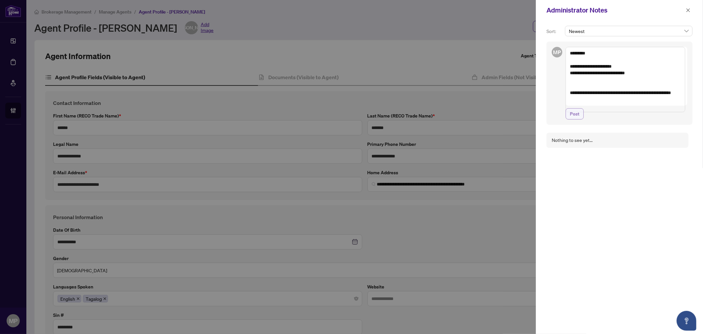 The width and height of the screenshot is (703, 334). What do you see at coordinates (575, 114) in the screenshot?
I see `span: Post` at bounding box center [575, 114].